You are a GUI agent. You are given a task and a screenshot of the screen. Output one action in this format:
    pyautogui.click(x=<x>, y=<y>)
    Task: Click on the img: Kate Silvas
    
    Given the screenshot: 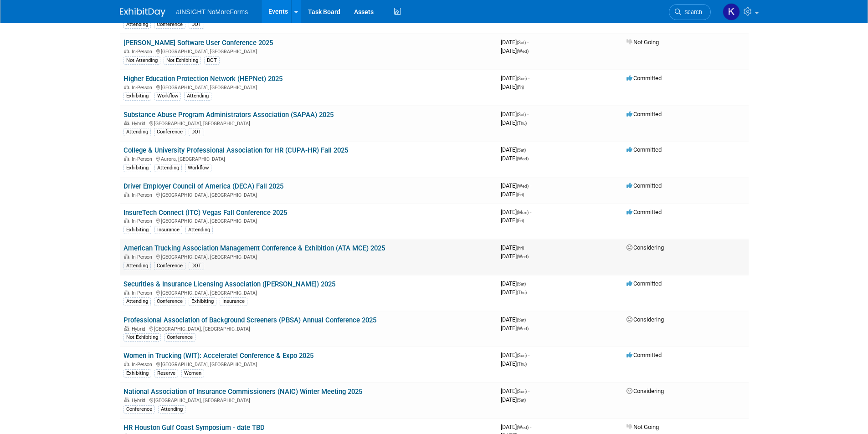 What is the action you would take?
    pyautogui.click(x=731, y=12)
    